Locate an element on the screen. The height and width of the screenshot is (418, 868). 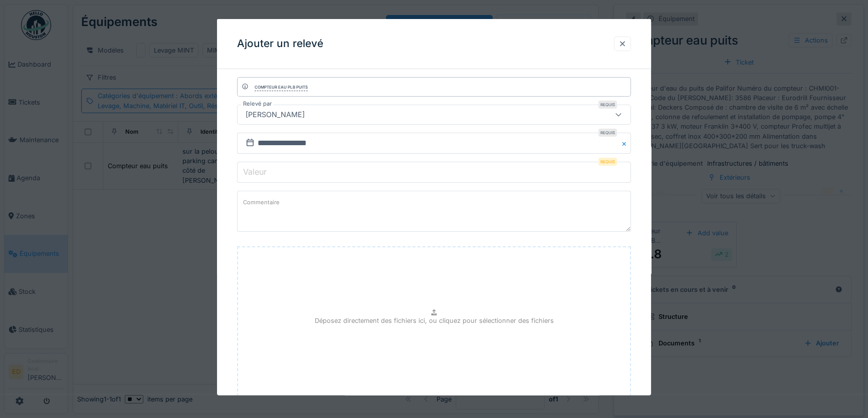
h3: Ajouter un relevé is located at coordinates (280, 44).